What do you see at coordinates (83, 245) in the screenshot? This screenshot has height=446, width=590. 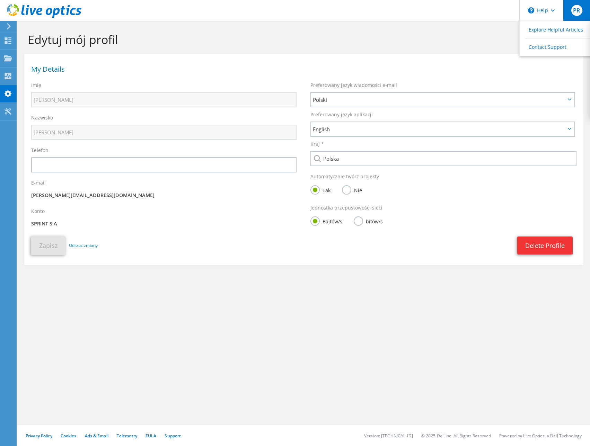 I see `a: Odrzuć zmiany` at bounding box center [83, 245].